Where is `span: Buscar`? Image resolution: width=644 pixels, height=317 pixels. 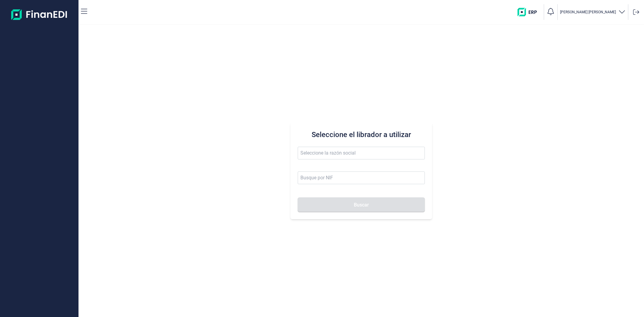 span: Buscar is located at coordinates (361, 205).